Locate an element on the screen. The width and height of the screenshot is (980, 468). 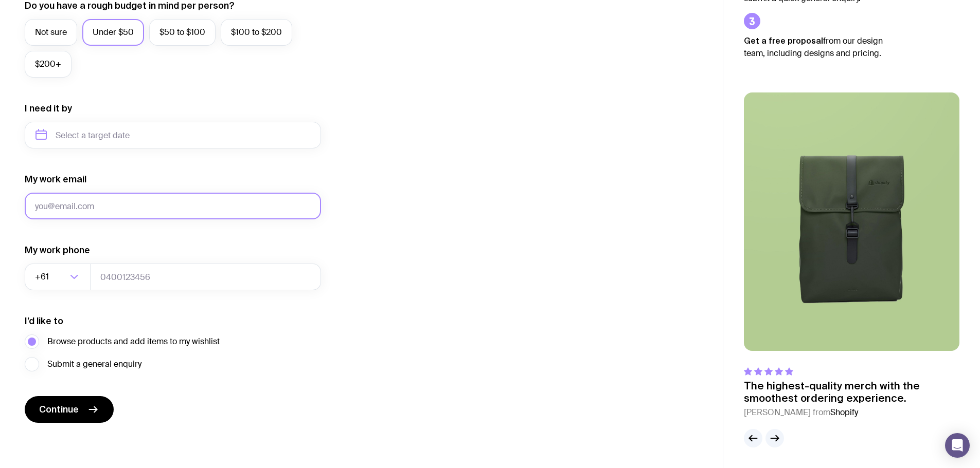
div: Search for option is located at coordinates (57, 277).